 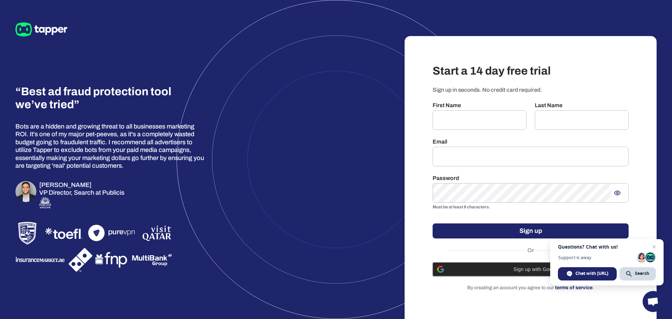 I want to click on img: TOEFL, so click(x=64, y=233).